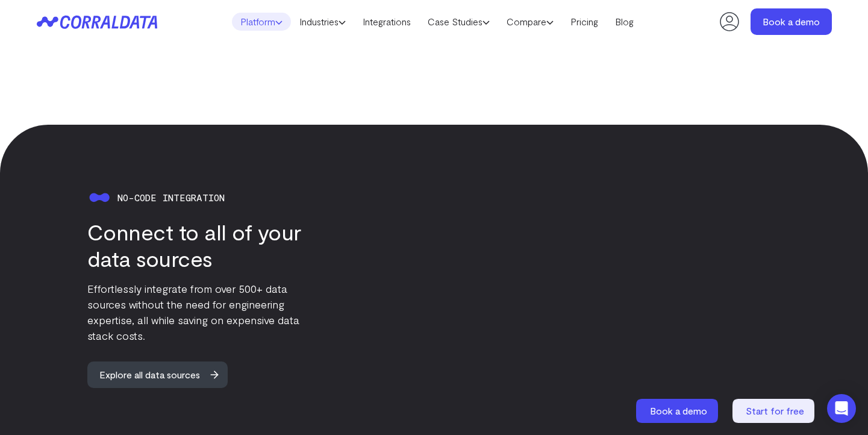  Describe the element at coordinates (322, 22) in the screenshot. I see `a: Industries` at that location.